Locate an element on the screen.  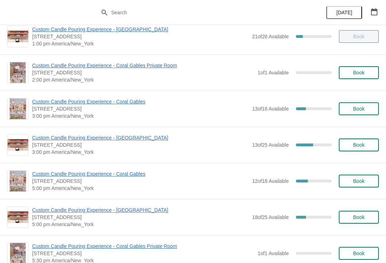
span: 1:00 pm America/New_York is located at coordinates (140, 44).